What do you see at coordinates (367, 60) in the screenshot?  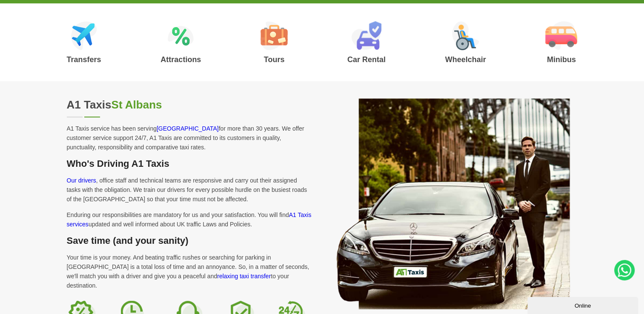 I see `h3: Car Rental` at bounding box center [367, 60].